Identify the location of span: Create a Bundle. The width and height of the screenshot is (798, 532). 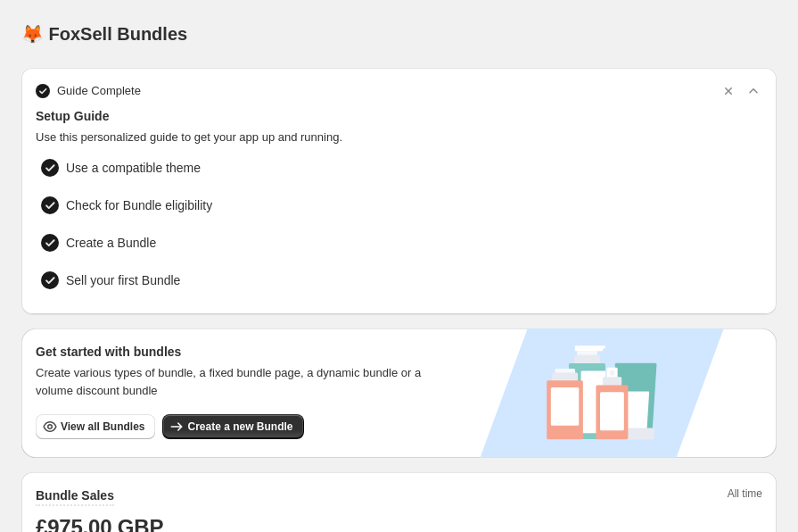
(111, 243).